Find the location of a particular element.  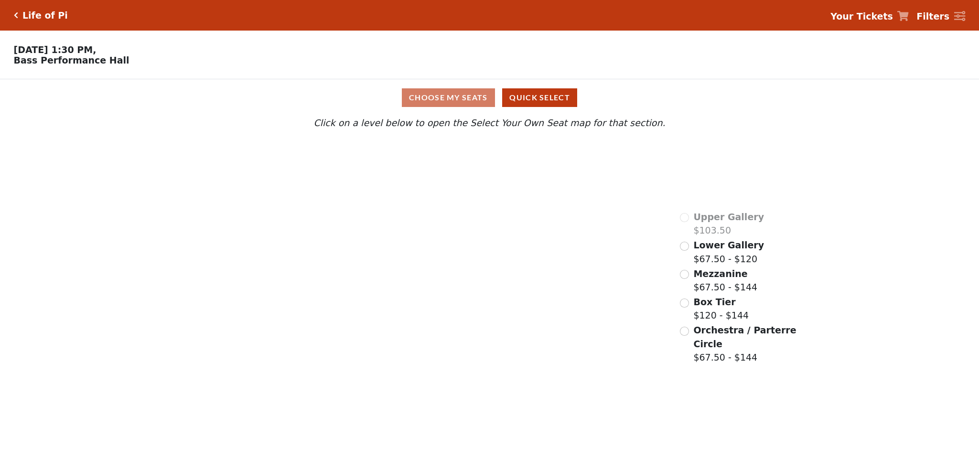

span: Orchestra / Parterre Circle is located at coordinates (745, 337).